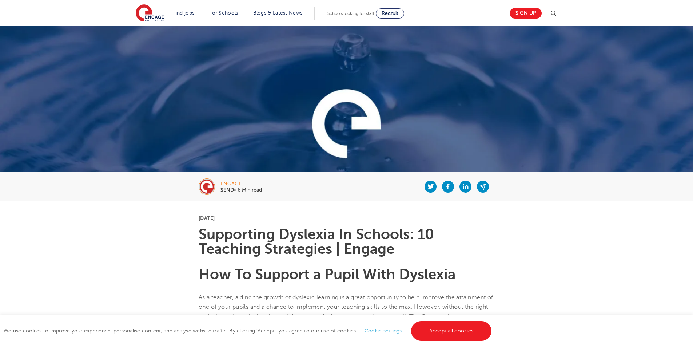 The height and width of the screenshot is (347, 693). What do you see at coordinates (223, 13) in the screenshot?
I see `a: For Schools` at bounding box center [223, 13].